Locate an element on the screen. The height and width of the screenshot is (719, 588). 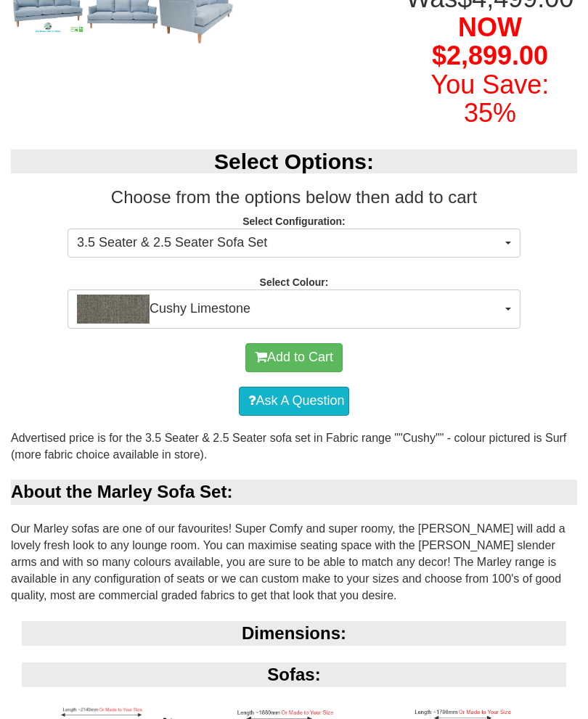
button: Cushy LimestoneCushy Limestone is located at coordinates (294, 309).